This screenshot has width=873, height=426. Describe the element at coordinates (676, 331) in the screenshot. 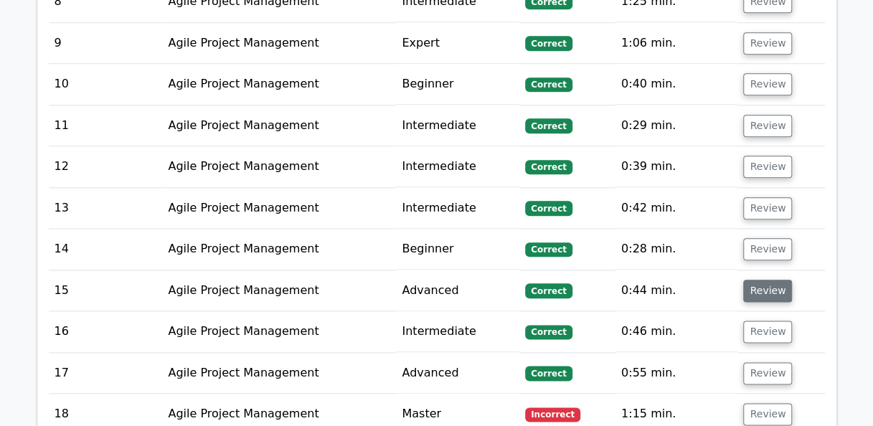

I see `td: 0:46 min.` at that location.